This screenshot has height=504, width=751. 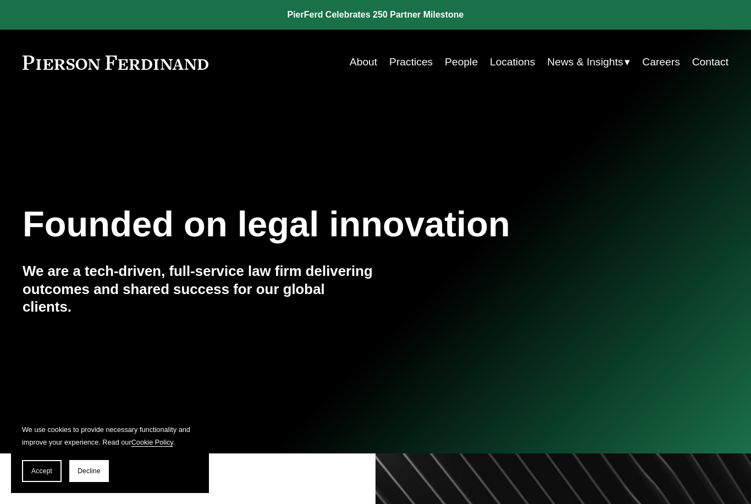 I want to click on button: Accept, so click(x=42, y=471).